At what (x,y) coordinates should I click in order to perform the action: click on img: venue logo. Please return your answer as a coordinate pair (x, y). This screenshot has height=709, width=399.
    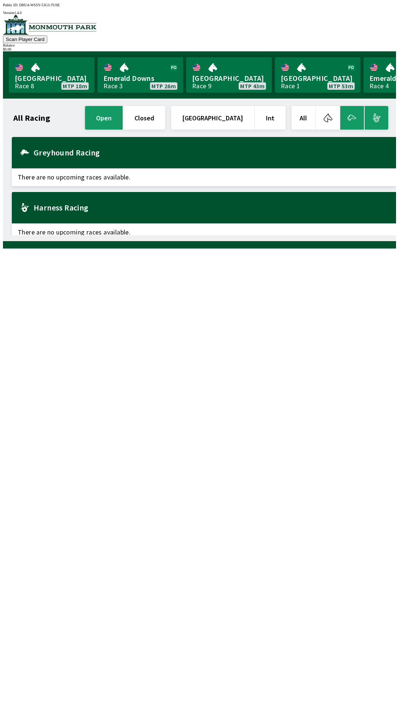
    Looking at the image, I should click on (49, 25).